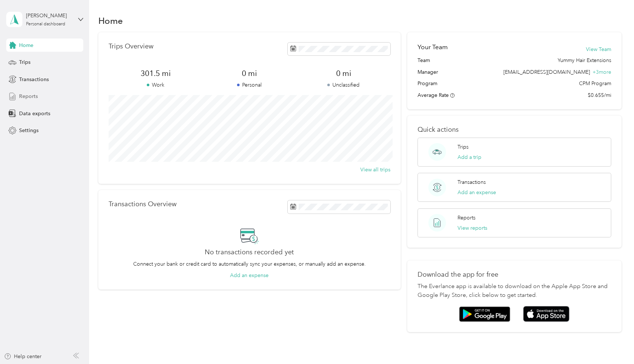  What do you see at coordinates (432, 47) in the screenshot?
I see `h2: Your Team` at bounding box center [432, 47].